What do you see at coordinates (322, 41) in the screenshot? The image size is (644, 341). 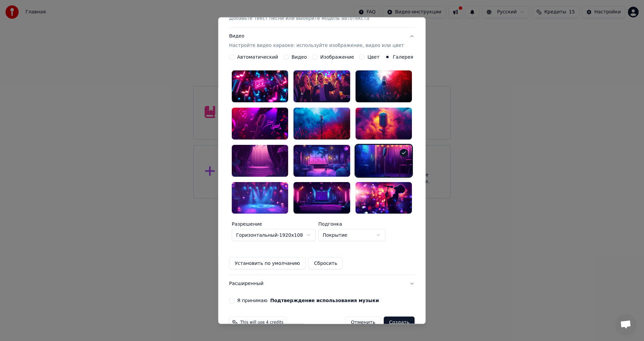 I see `button: ВидеоНастройте видео караоке: используйте изображение, видео или цвет` at bounding box center [322, 41].